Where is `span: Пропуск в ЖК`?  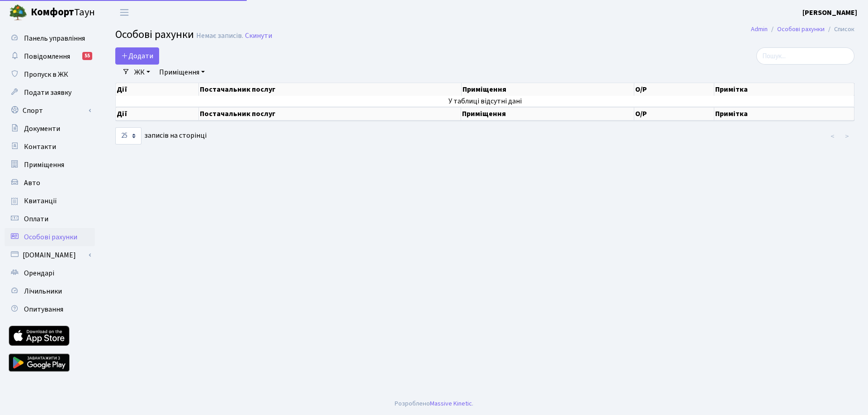 span: Пропуск в ЖК is located at coordinates (46, 74).